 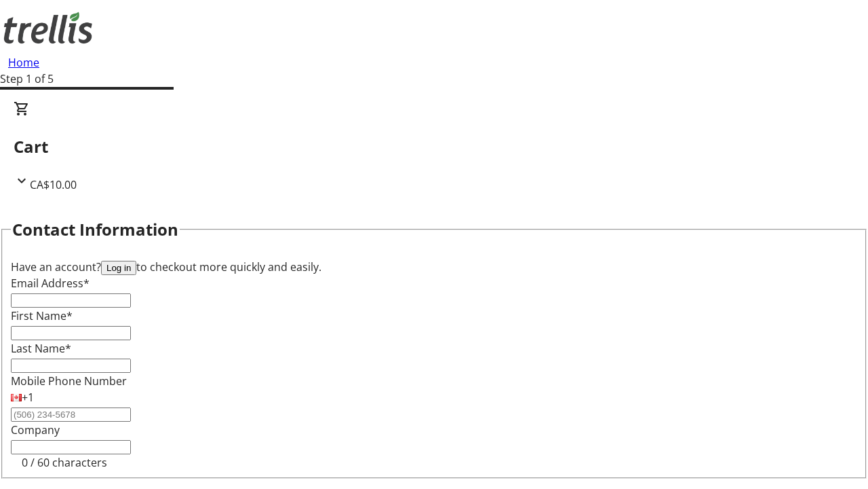 What do you see at coordinates (53, 184) in the screenshot?
I see `span: CA$10.00` at bounding box center [53, 184].